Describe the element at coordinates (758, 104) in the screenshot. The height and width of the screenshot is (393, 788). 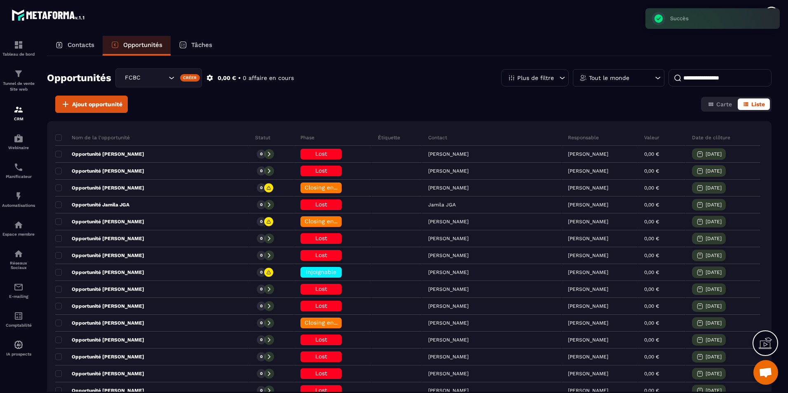
I see `span: Liste` at that location.